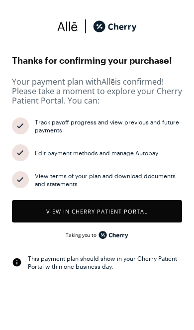 The width and height of the screenshot is (194, 330). What do you see at coordinates (105, 262) in the screenshot?
I see `div: This payment plan should show in your Cherry Patient Portal within one business day.` at bounding box center [105, 262].